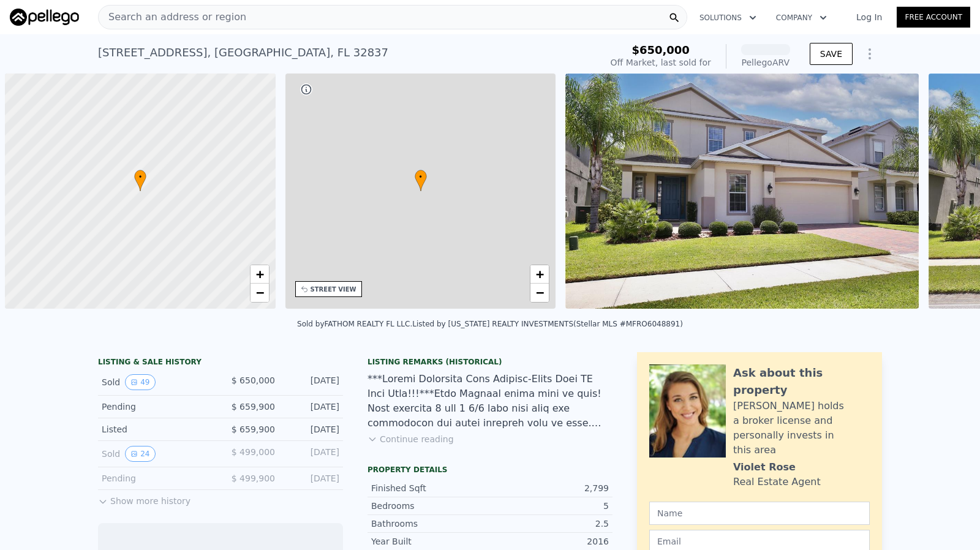  I want to click on input: Name, so click(759, 514).